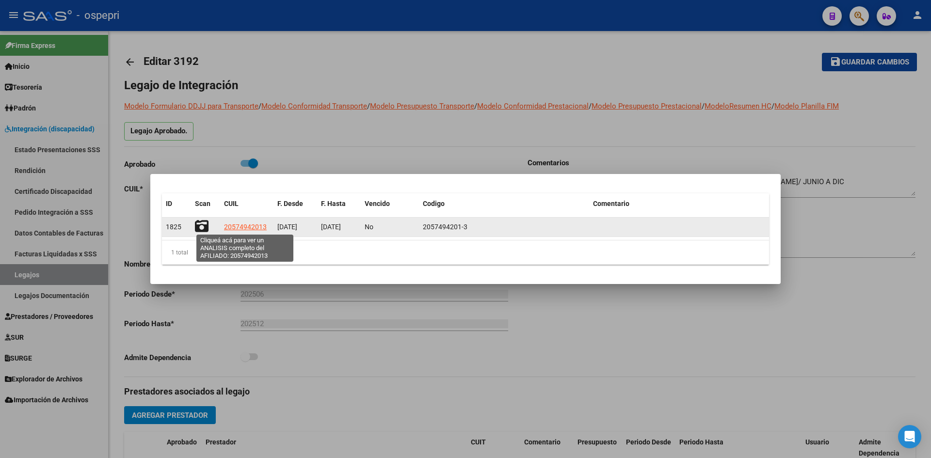 This screenshot has width=931, height=458. What do you see at coordinates (611, 204) in the screenshot?
I see `span: Comentario` at bounding box center [611, 204].